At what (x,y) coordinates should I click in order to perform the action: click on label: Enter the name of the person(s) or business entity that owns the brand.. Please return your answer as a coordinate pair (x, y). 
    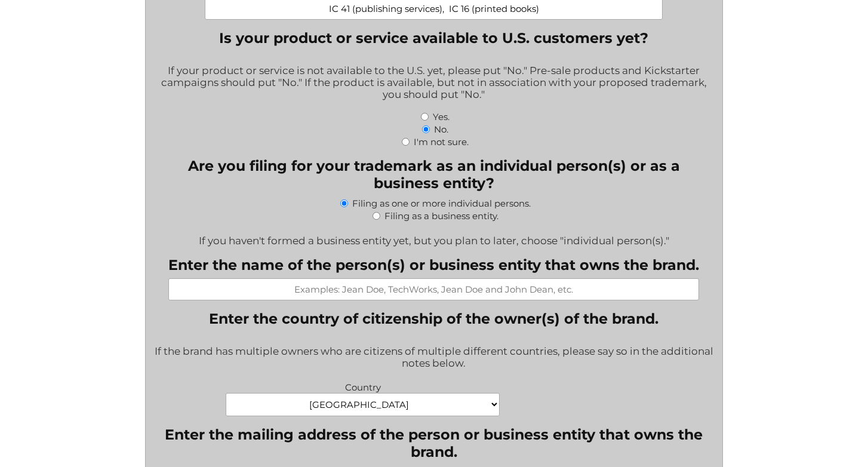
    Looking at the image, I should click on (434, 264).